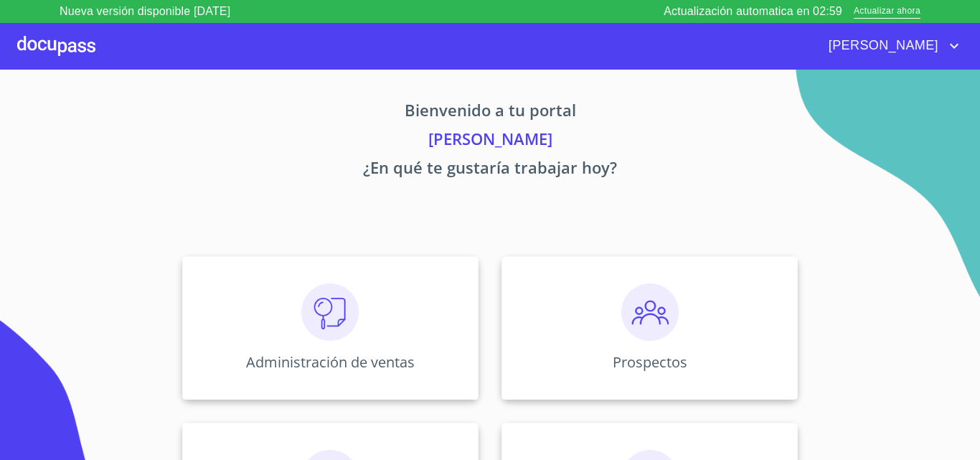 This screenshot has width=980, height=460. What do you see at coordinates (650, 312) in the screenshot?
I see `img: prospectos.png` at bounding box center [650, 312].